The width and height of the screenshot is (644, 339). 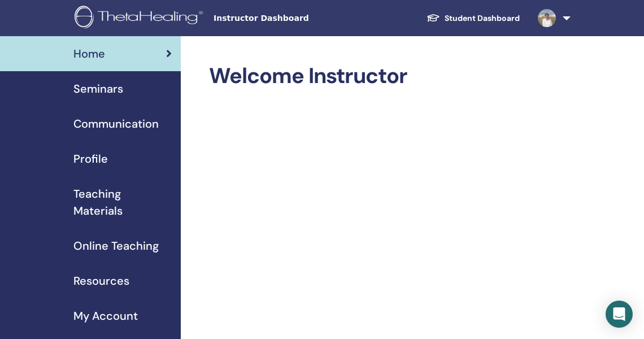 I want to click on span: Resources, so click(x=101, y=281).